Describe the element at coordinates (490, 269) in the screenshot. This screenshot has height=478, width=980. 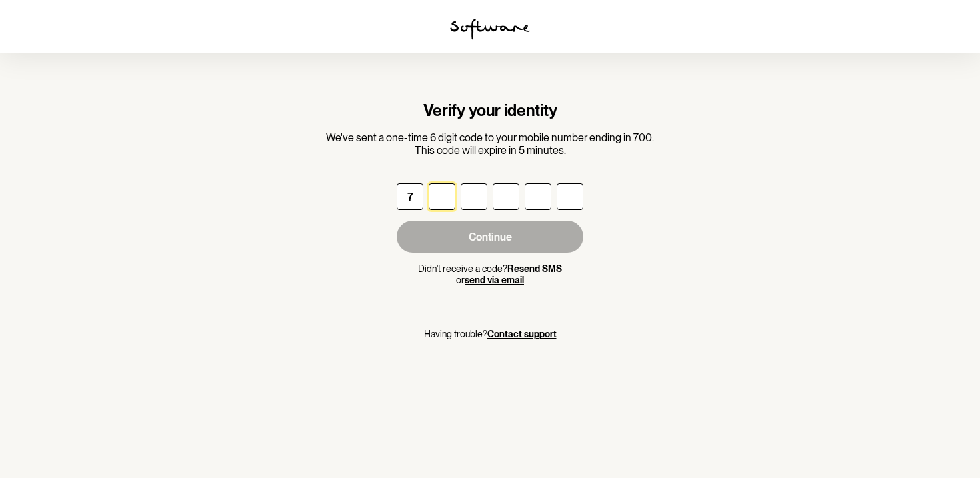
I see `p: Didn't receive a code?` at that location.